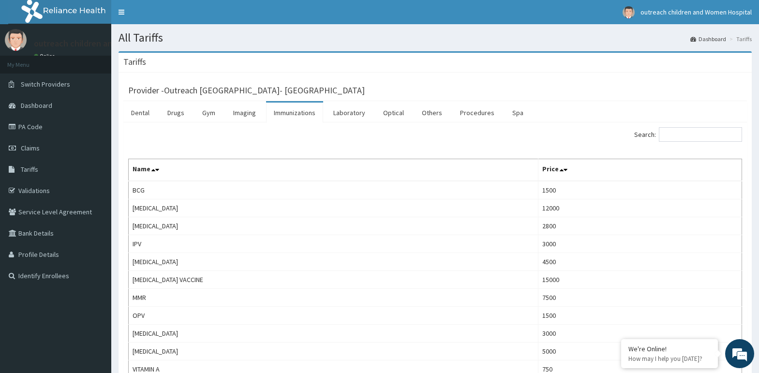 This screenshot has width=759, height=373. Describe the element at coordinates (518, 113) in the screenshot. I see `a: Spa` at that location.